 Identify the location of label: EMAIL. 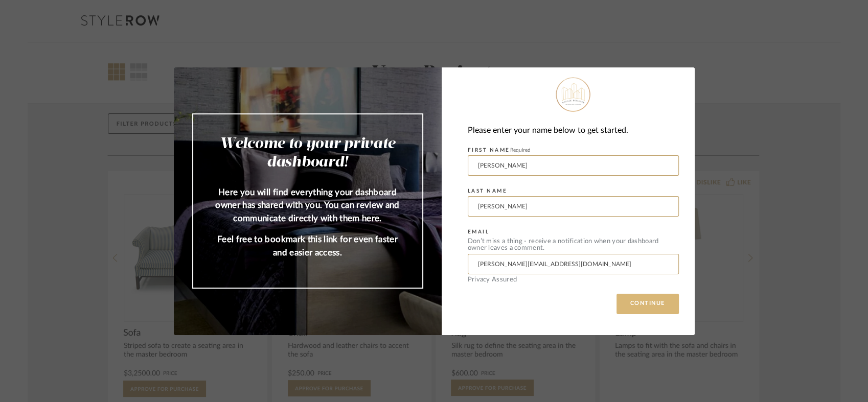
(479, 232).